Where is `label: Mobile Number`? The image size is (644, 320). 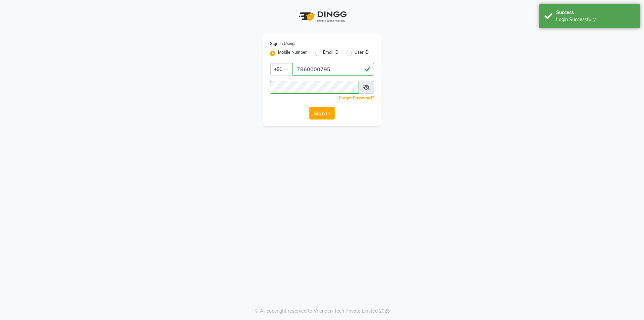
label: Mobile Number is located at coordinates (292, 53).